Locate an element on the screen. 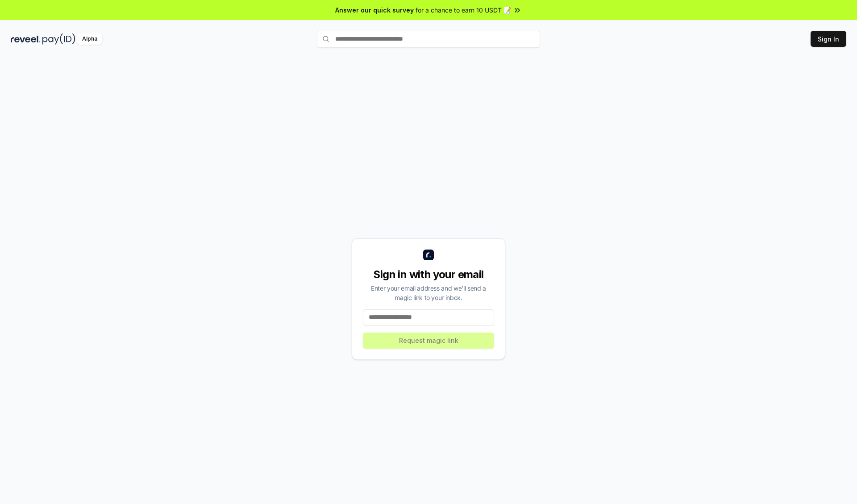 The width and height of the screenshot is (857, 504). button: Sign In is located at coordinates (828, 39).